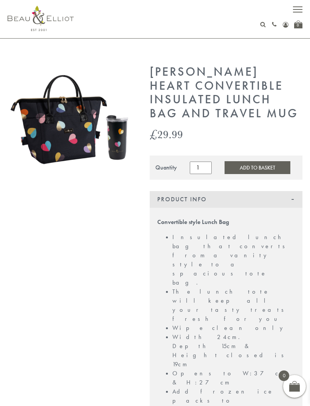 The width and height of the screenshot is (310, 406). I want to click on a: 0, so click(298, 24).